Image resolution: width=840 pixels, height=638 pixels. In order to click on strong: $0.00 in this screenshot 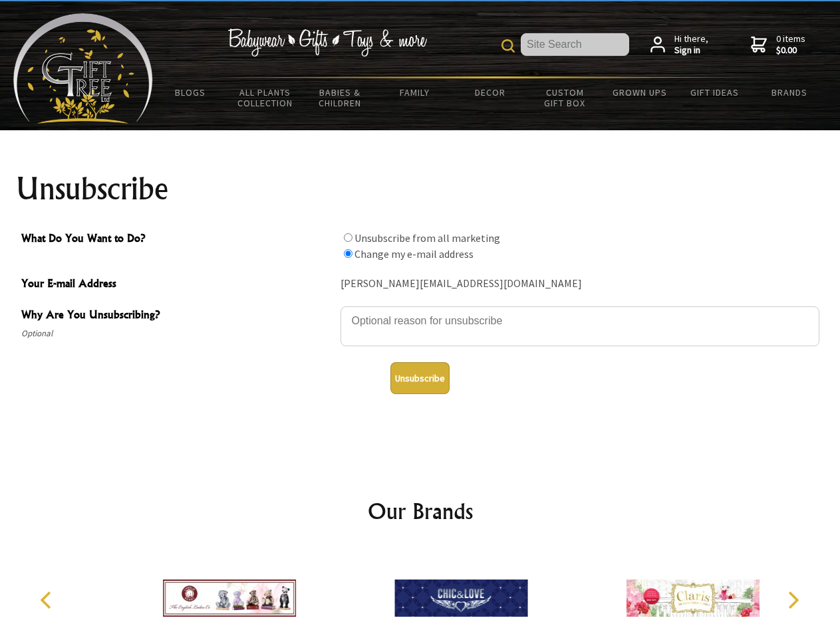, I will do `click(791, 51)`.